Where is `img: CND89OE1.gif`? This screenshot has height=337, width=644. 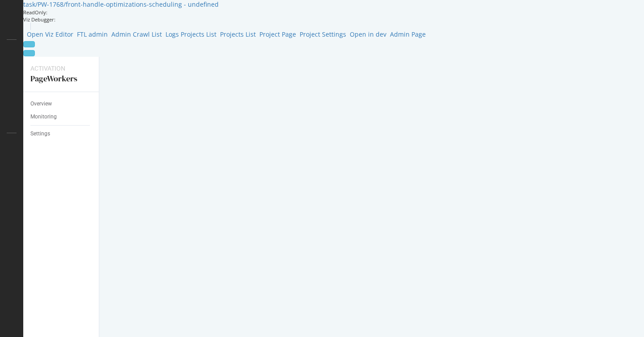
img: CND89OE1.gif is located at coordinates (372, 197).